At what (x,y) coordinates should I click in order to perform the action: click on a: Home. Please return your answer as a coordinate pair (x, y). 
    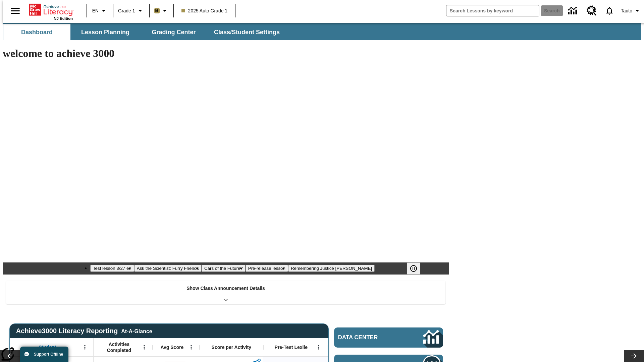
    Looking at the image, I should click on (51, 9).